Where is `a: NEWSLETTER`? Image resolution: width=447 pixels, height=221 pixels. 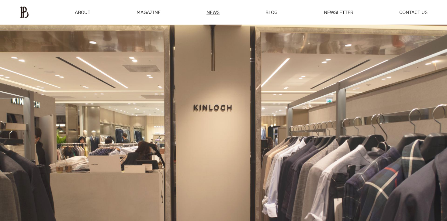 a: NEWSLETTER is located at coordinates (338, 12).